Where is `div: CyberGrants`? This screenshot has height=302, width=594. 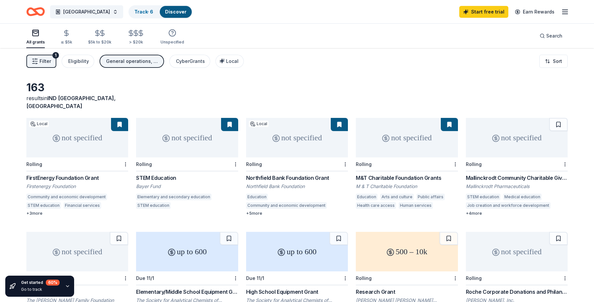
div: CyberGrants is located at coordinates (190, 61).